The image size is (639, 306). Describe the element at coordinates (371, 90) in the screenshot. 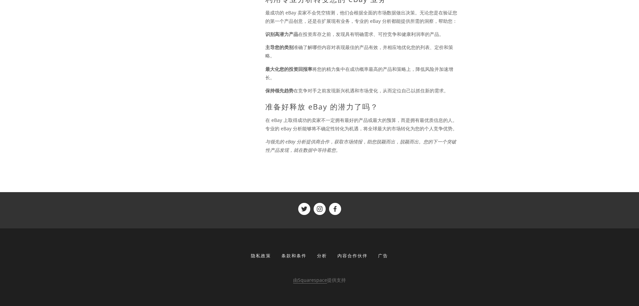

I see `font: 在竞争对手之前发现新兴机遇和市场变化，从而定位自己以抓住新的需求。` at that location.